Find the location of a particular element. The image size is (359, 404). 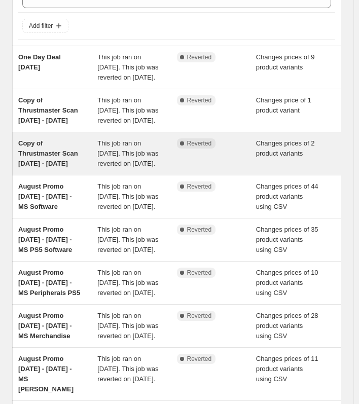

span: Changes price of 1 product variant is located at coordinates (283, 105).